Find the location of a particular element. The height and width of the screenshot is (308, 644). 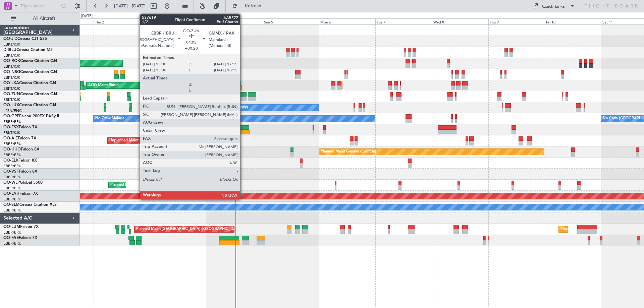

span: Refresh is located at coordinates (253, 6).